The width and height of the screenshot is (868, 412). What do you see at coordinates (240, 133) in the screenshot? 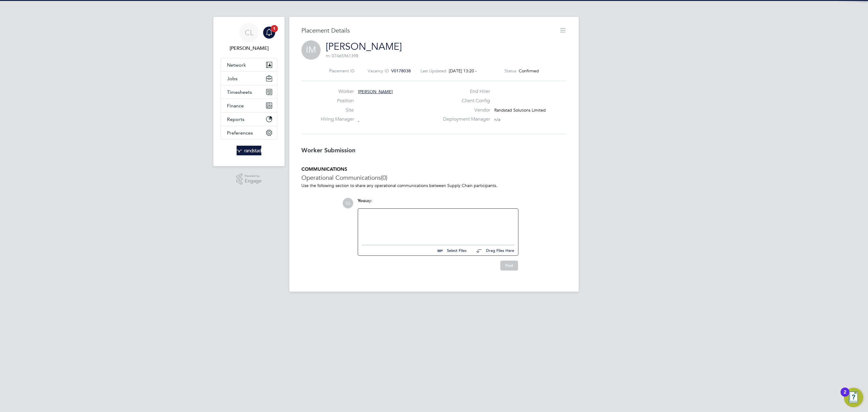
I see `span: Preferences` at bounding box center [240, 133].